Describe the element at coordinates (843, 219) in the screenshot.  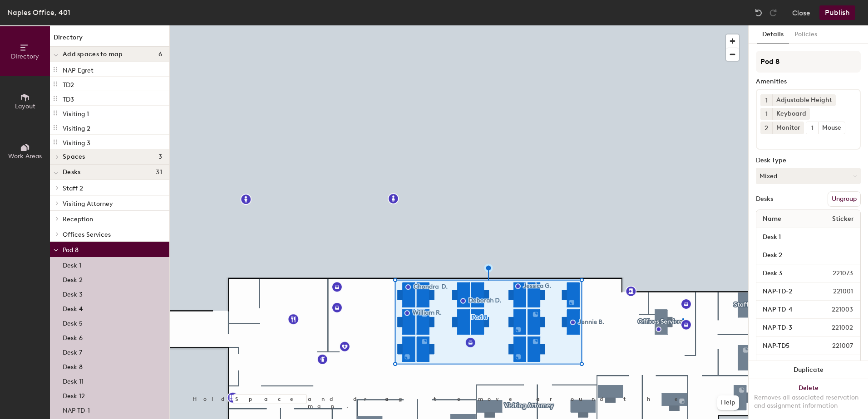
I see `span: Sticker` at that location.